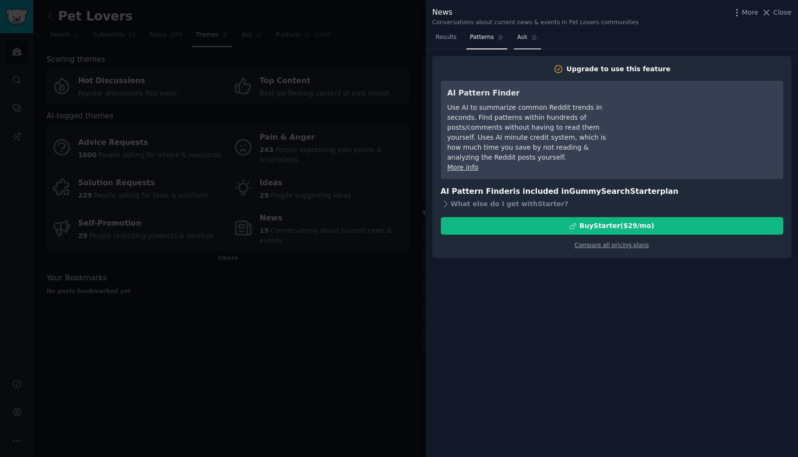  I want to click on a: Compare all pricing plans, so click(612, 245).